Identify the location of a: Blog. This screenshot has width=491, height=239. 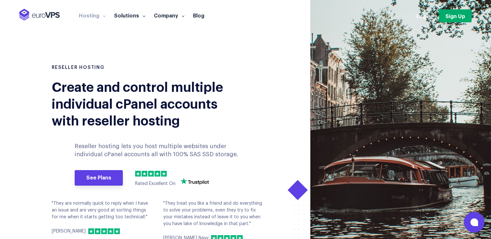
(198, 15).